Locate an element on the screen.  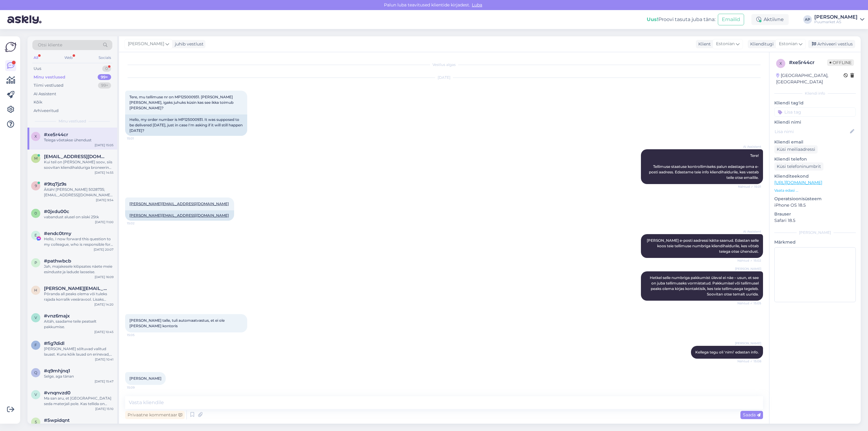
p: Brauser is located at coordinates (815, 214).